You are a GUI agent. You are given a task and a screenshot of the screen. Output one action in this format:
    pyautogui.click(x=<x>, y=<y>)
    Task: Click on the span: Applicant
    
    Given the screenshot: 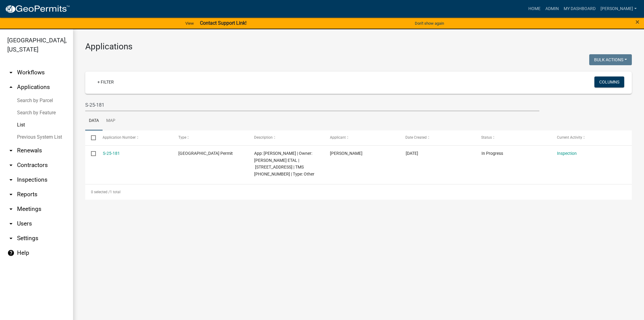 What is the action you would take?
    pyautogui.click(x=338, y=137)
    